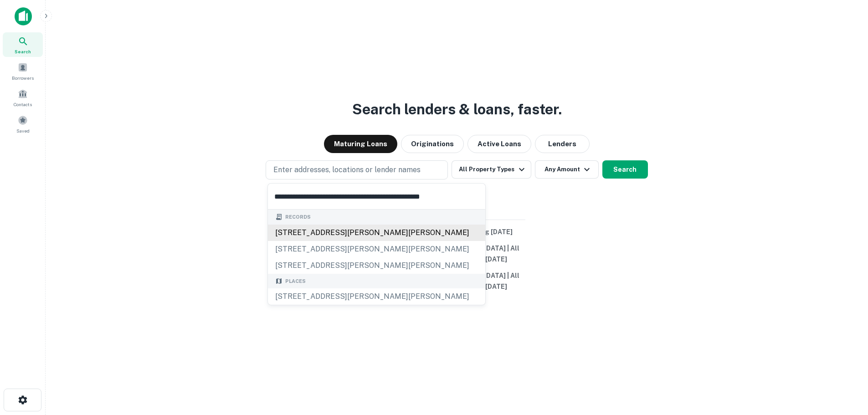 The height and width of the screenshot is (415, 868). Describe the element at coordinates (567, 170) in the screenshot. I see `button: Any Amount` at that location.